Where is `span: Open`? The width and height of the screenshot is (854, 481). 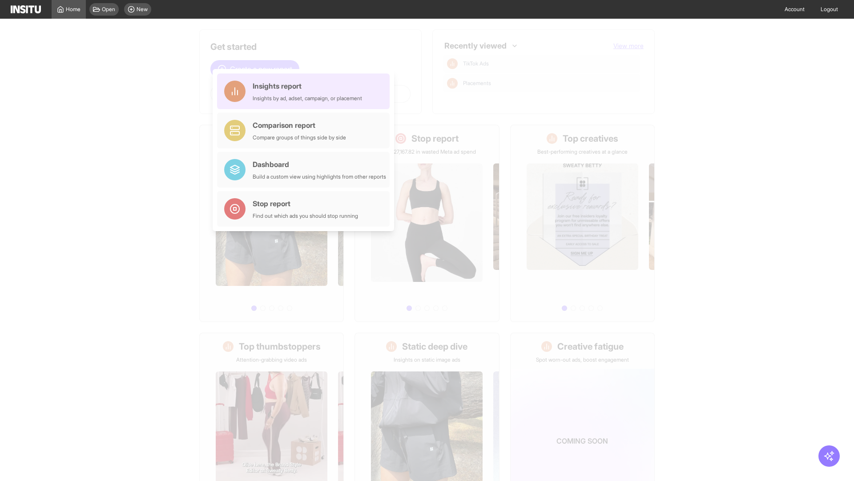
span: Open is located at coordinates (109, 9).